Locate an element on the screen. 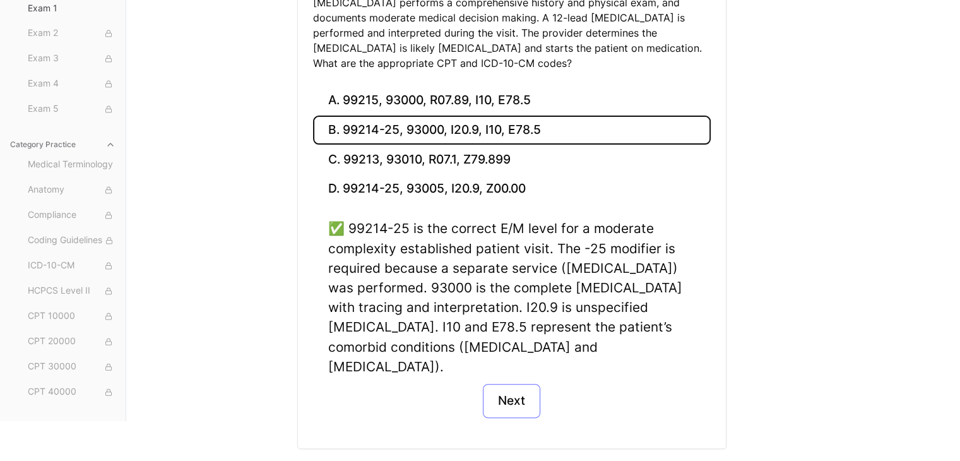 This screenshot has height=461, width=960. span: CPT 50000 is located at coordinates (71, 417).